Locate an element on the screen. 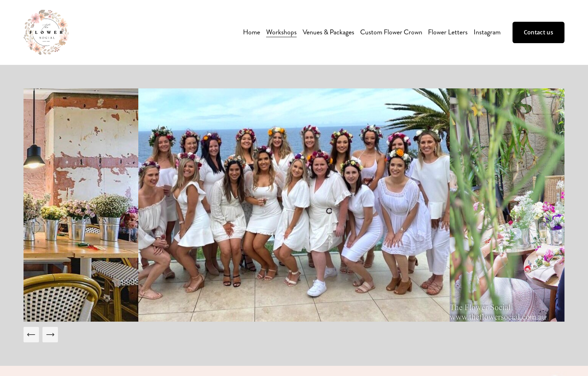 The width and height of the screenshot is (588, 376). a: Home is located at coordinates (251, 32).